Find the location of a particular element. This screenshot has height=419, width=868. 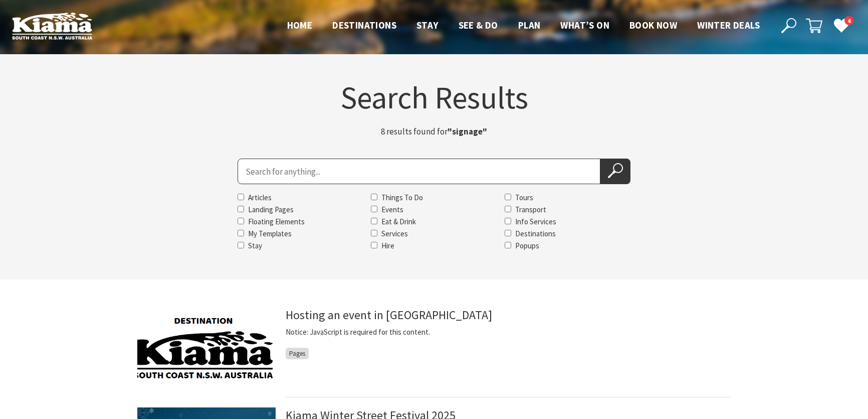

label: Things To Do is located at coordinates (402, 197).